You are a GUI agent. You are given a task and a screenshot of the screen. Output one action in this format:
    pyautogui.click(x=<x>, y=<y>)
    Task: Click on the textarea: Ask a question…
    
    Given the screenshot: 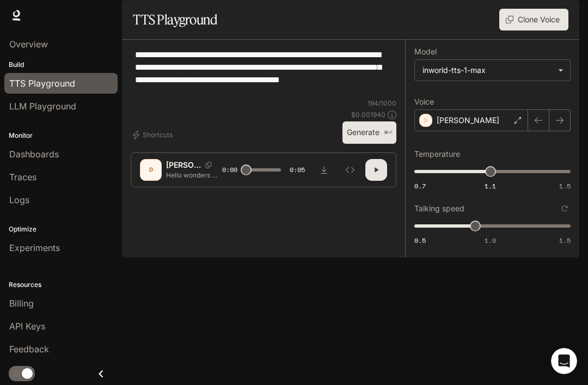 What is the action you would take?
    pyautogui.click(x=109, y=278)
    